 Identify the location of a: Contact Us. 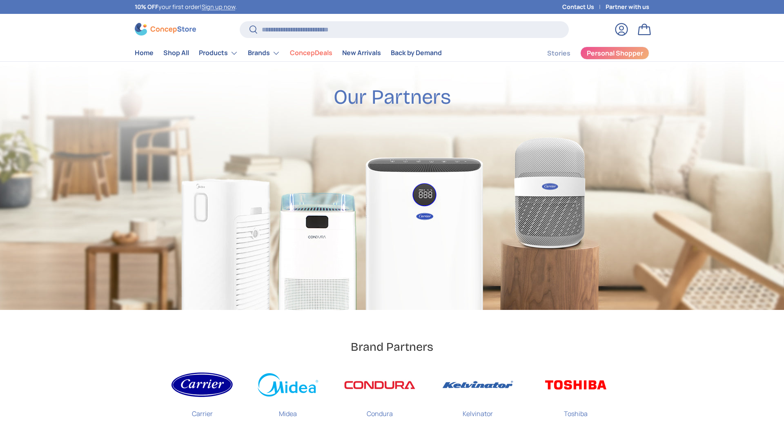
(584, 7).